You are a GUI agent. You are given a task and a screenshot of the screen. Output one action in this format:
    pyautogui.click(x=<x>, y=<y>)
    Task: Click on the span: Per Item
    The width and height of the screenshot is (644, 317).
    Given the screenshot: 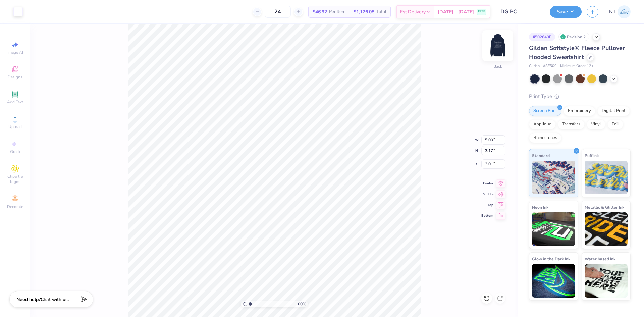 What is the action you would take?
    pyautogui.click(x=337, y=12)
    